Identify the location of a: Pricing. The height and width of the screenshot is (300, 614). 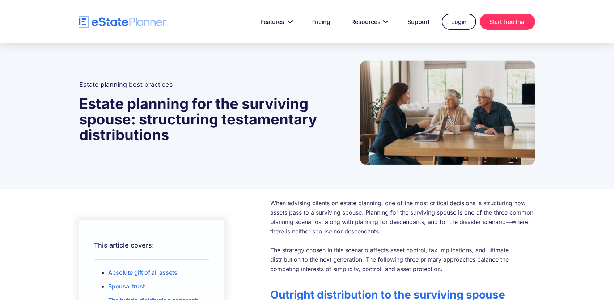
(321, 22).